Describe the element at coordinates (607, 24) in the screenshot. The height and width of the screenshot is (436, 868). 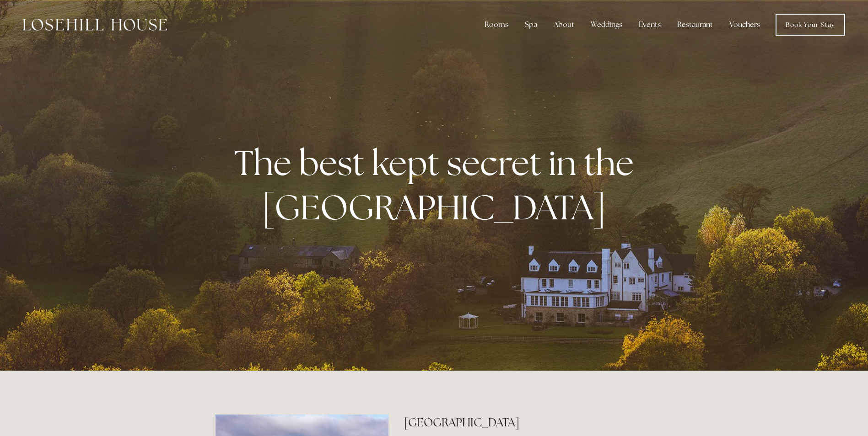
I see `div: Weddings` at that location.